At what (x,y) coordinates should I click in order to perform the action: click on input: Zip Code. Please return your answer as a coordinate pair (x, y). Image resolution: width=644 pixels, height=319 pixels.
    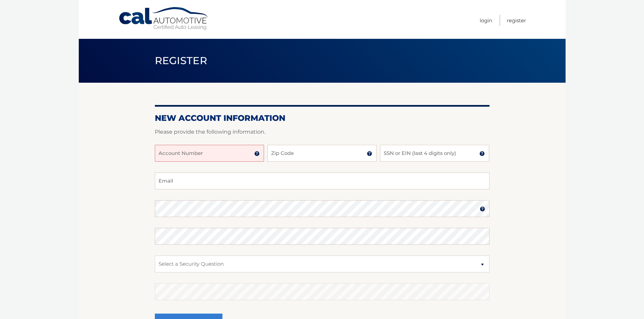
    Looking at the image, I should click on (322, 153).